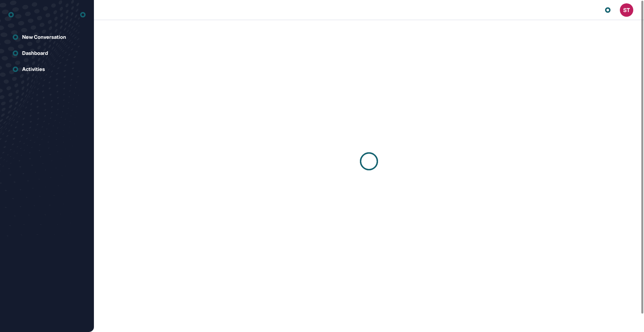 The height and width of the screenshot is (332, 644). I want to click on div: Dashboard, so click(35, 53).